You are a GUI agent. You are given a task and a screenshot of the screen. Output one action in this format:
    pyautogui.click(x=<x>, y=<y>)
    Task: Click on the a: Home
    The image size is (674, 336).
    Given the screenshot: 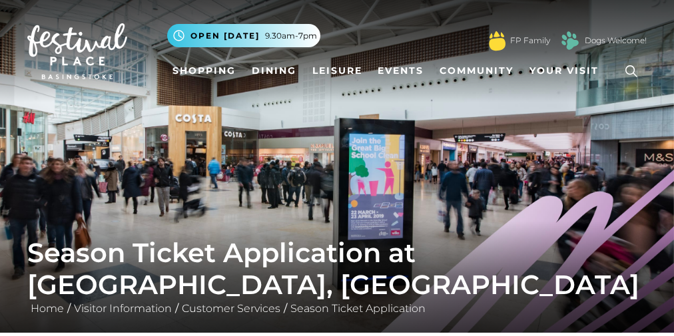 What is the action you would take?
    pyautogui.click(x=47, y=308)
    